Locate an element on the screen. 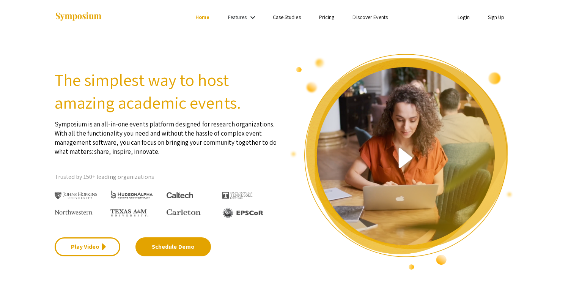 This screenshot has height=289, width=568. h2: The simplest way to host amazing academic events. is located at coordinates (167, 91).